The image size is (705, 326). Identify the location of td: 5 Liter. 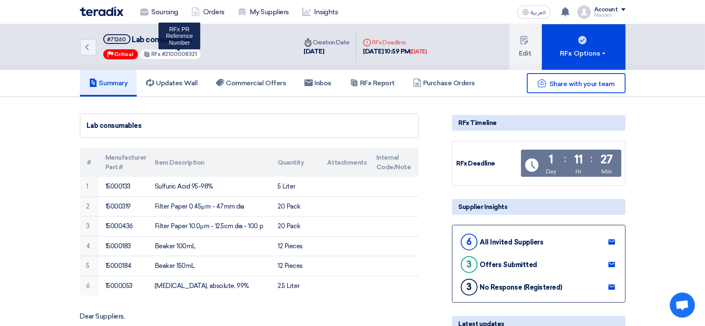
(296, 186).